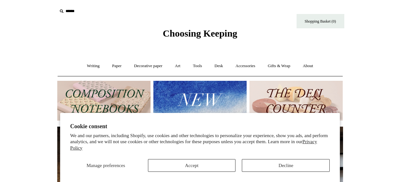  Describe the element at coordinates (148, 66) in the screenshot. I see `a: Decorative paper` at that location.